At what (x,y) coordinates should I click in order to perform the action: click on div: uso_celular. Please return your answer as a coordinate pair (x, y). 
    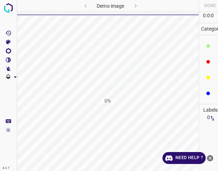
    Looking at the image, I should click on (208, 77).